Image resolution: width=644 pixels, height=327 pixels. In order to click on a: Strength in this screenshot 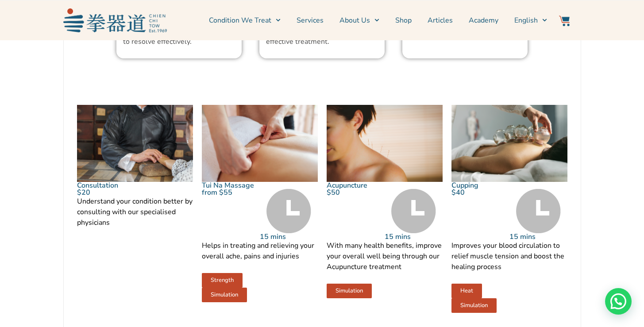, I will do `click(222, 280)`.